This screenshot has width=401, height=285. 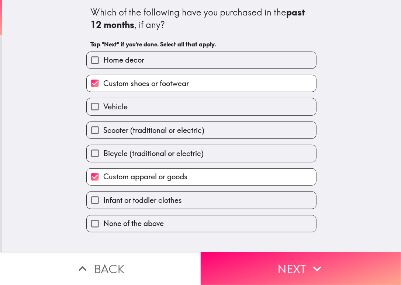 I want to click on span: Custom shoes or footwear, so click(x=146, y=84).